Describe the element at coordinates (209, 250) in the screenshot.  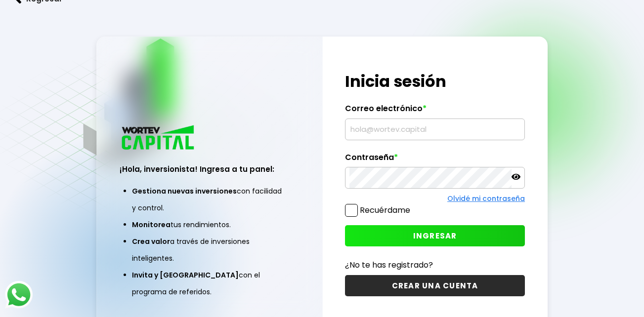
I see `li: a través de inversiones inteligentes.` at that location.